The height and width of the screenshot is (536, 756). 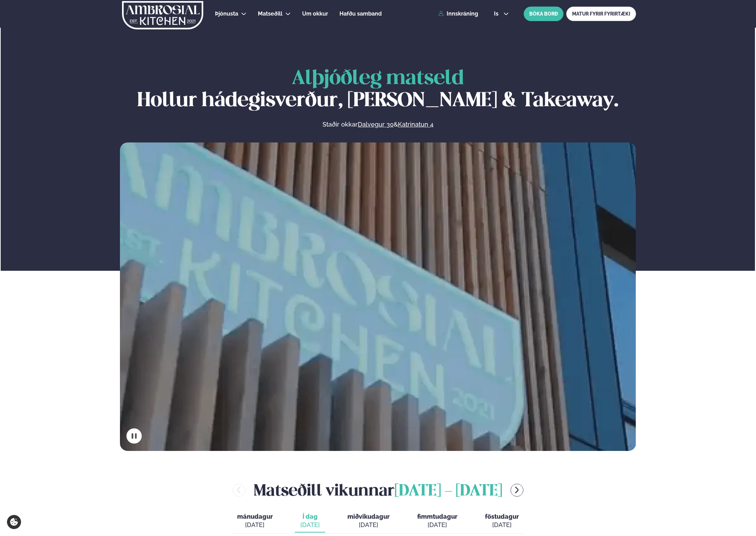 What do you see at coordinates (361, 14) in the screenshot?
I see `a: Hafðu samband` at bounding box center [361, 14].